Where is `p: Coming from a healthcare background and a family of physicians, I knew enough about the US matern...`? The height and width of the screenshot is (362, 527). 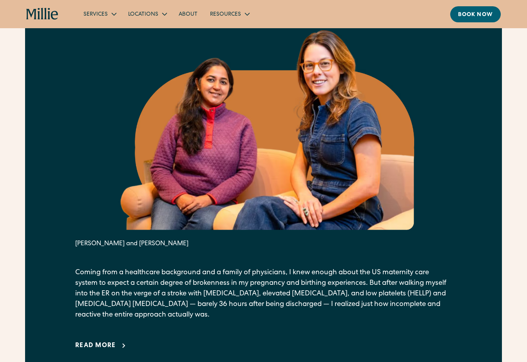
p: Coming from a healthcare background and a family of physicians, I knew enough about the US matern... is located at coordinates (263, 294).